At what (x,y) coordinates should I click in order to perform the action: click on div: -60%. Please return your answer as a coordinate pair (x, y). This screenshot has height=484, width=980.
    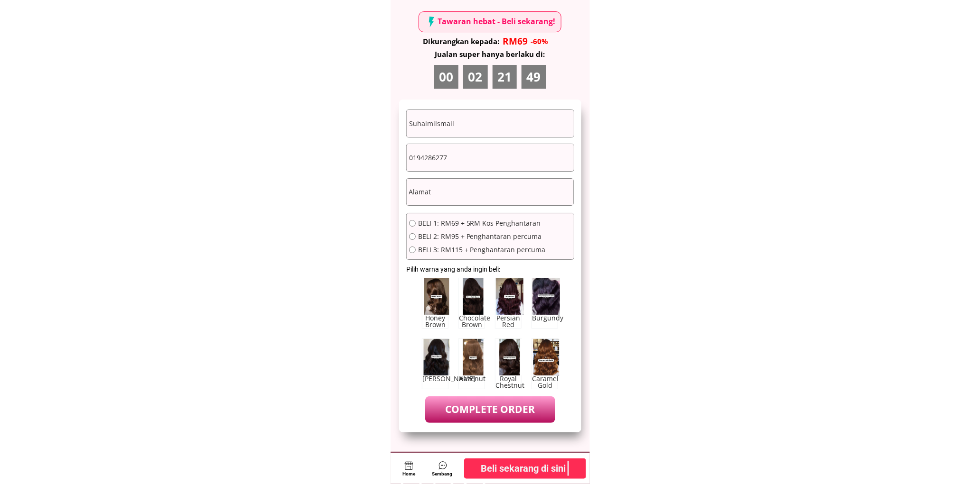
    Looking at the image, I should click on (641, 41).